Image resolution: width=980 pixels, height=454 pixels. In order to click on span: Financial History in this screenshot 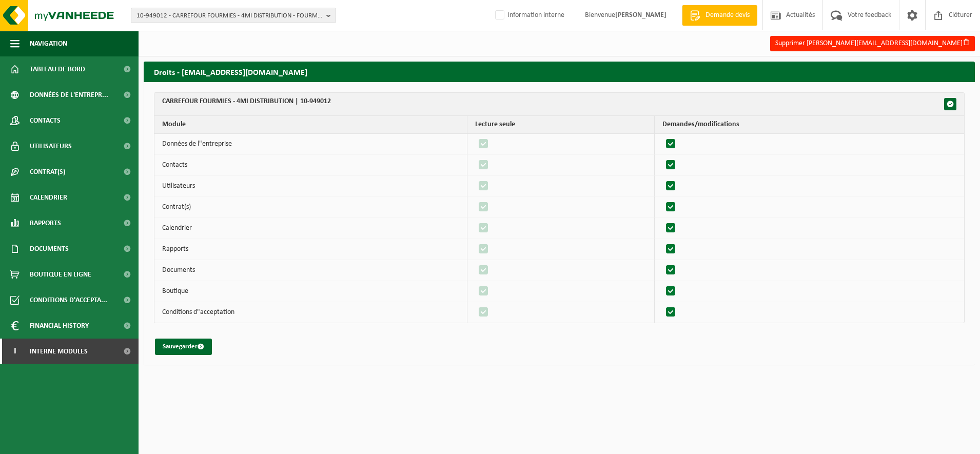, I will do `click(59, 326)`.